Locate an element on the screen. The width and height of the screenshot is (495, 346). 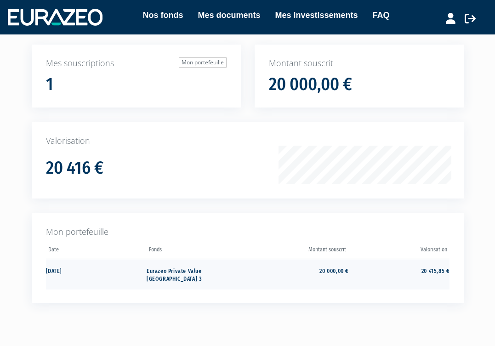
img: 1732889491-logotype_eurazeo_blanc_rvb.png is located at coordinates (55, 17).